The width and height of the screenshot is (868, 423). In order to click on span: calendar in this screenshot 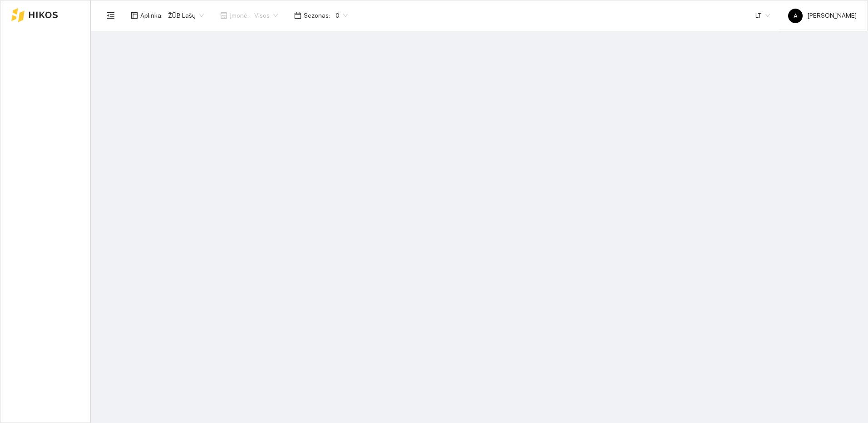, I will do `click(298, 15)`.